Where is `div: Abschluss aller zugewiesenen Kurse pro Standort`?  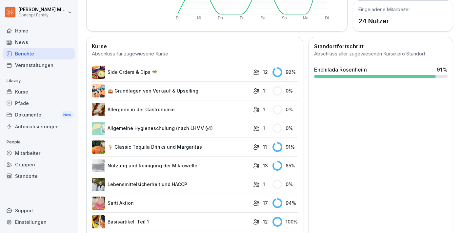 div: Abschluss aller zugewiesenen Kurse pro Standort is located at coordinates (381, 54).